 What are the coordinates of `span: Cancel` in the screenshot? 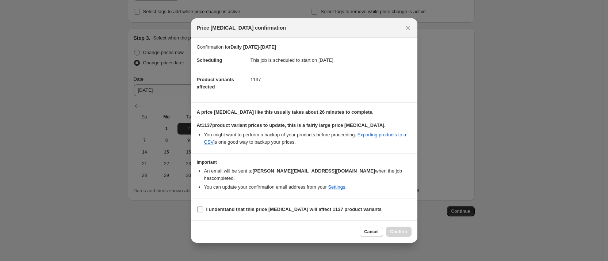 It's located at (371, 232).